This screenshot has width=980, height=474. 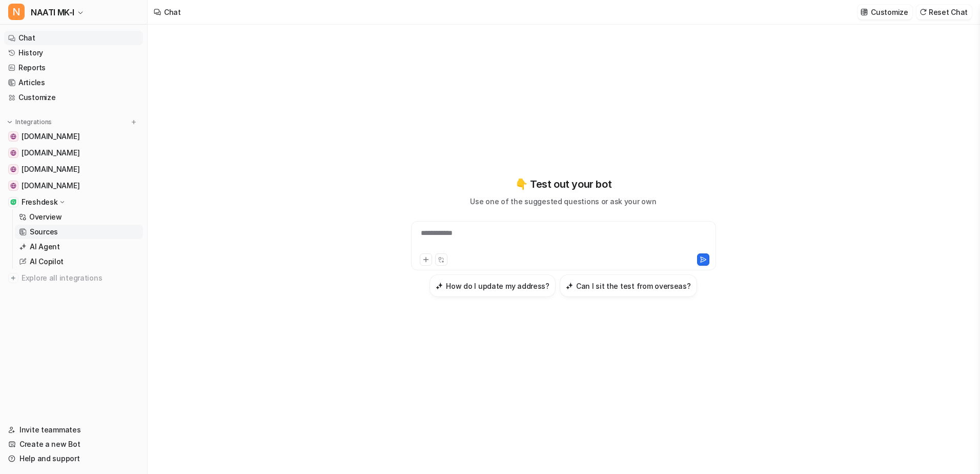 What do you see at coordinates (79, 232) in the screenshot?
I see `a: Sources` at bounding box center [79, 232].